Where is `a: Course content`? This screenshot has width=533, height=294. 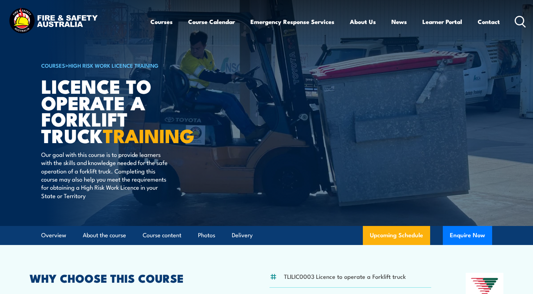
a: Course content is located at coordinates (162, 235).